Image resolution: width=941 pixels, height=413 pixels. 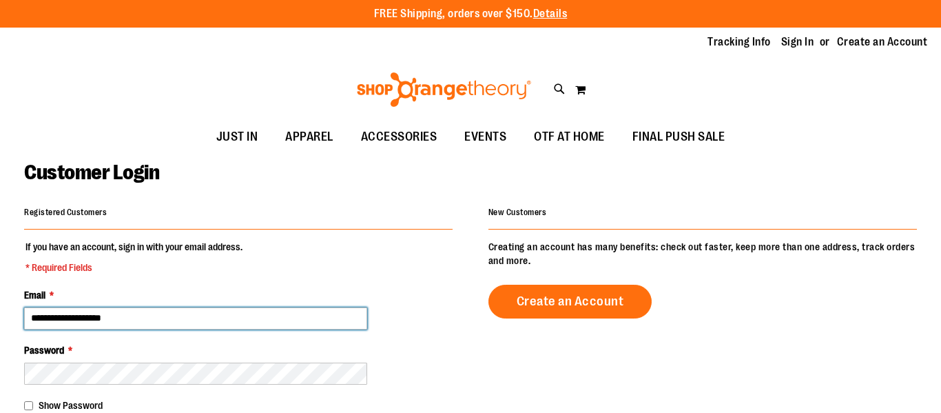 I want to click on span: Password, so click(x=44, y=350).